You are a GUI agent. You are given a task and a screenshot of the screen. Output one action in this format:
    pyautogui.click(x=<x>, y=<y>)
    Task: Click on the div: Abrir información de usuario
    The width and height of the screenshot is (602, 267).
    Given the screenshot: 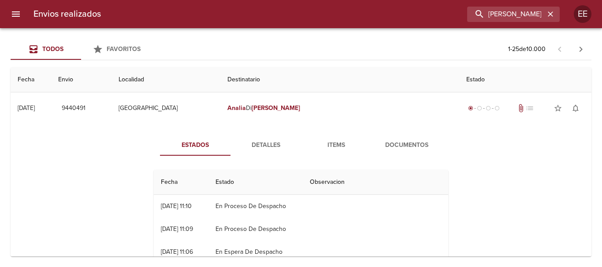 What is the action you would take?
    pyautogui.click(x=582, y=14)
    